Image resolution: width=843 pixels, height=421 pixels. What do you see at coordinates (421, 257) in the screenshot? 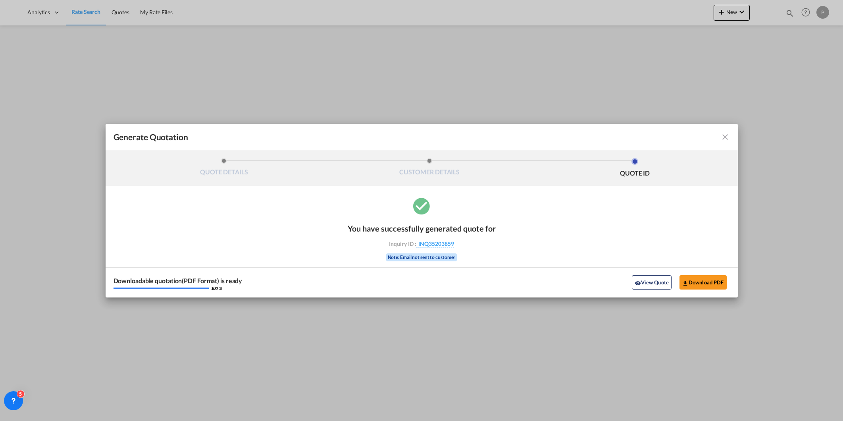
I see `div: Note: Email not sent to customer` at bounding box center [421, 257].